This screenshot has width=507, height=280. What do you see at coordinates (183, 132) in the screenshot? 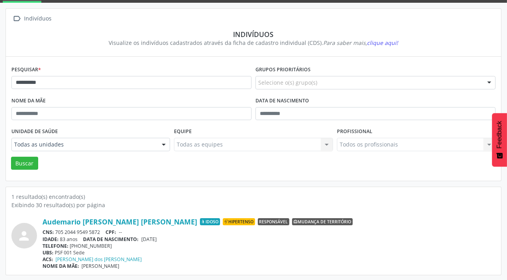
I see `label: Equipe` at bounding box center [183, 132].